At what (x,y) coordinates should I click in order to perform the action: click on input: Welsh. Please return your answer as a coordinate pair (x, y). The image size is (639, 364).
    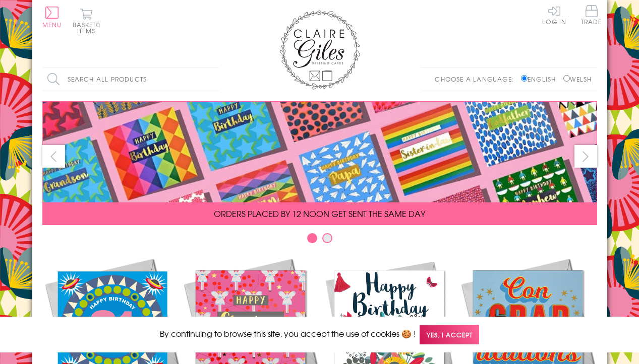
    Looking at the image, I should click on (566, 78).